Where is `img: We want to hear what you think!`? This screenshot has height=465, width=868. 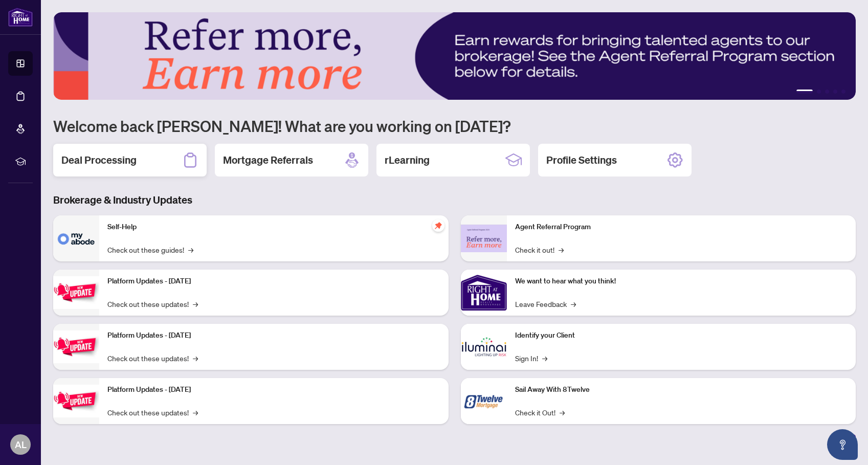 img: We want to hear what you think! is located at coordinates (484, 292).